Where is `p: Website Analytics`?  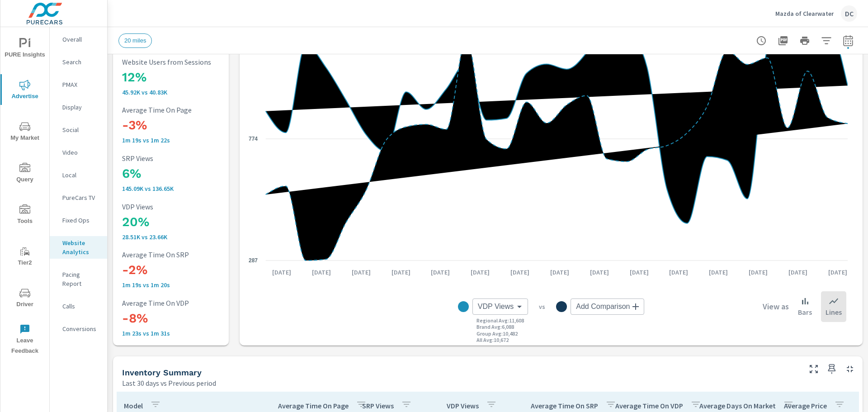 p: Website Analytics is located at coordinates (81, 248).